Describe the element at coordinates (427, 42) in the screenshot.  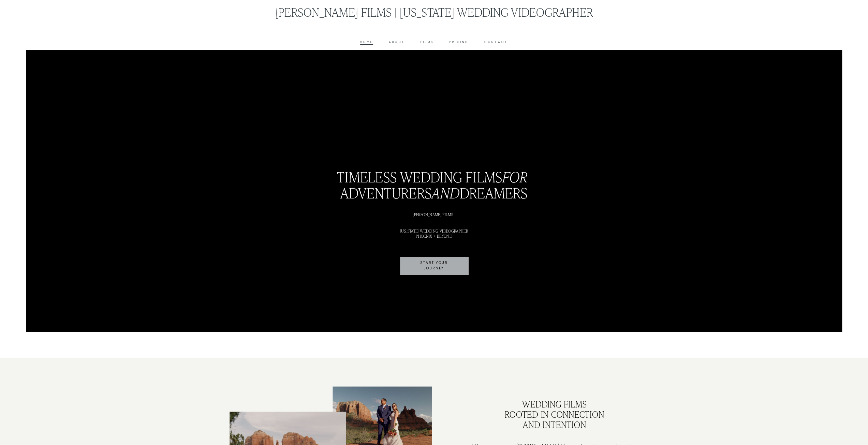
I see `a: Films` at that location.